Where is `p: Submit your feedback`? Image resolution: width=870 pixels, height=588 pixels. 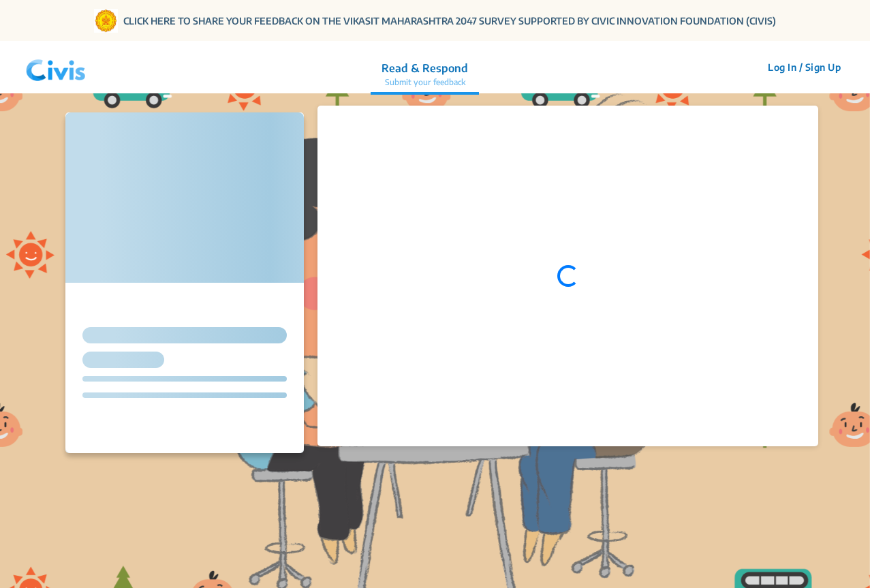 p: Submit your feedback is located at coordinates (424, 83).